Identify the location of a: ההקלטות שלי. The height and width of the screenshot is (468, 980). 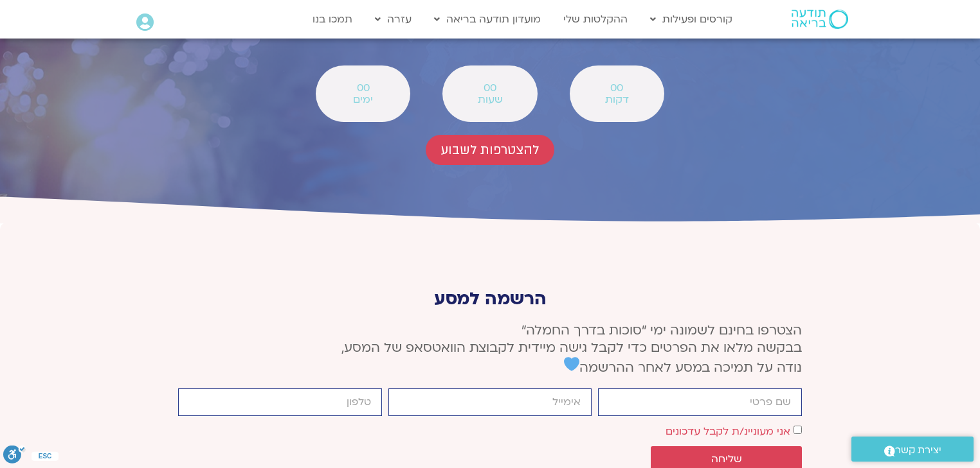
(596, 19).